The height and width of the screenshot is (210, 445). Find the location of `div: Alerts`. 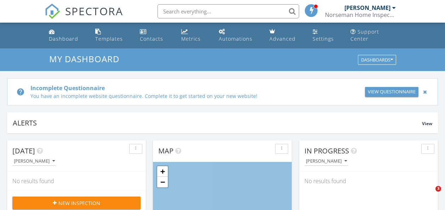

div: Alerts is located at coordinates (217, 123).